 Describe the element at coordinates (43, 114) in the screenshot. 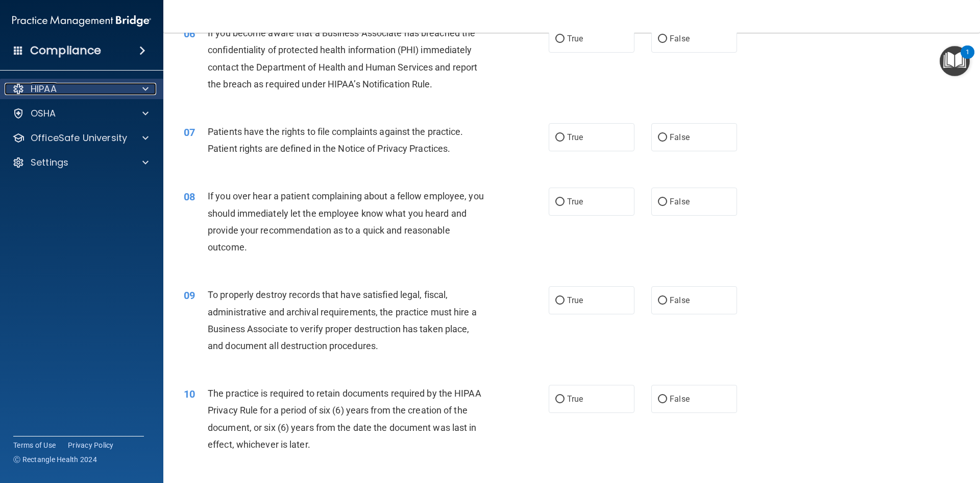

I see `p: OSHA` at that location.